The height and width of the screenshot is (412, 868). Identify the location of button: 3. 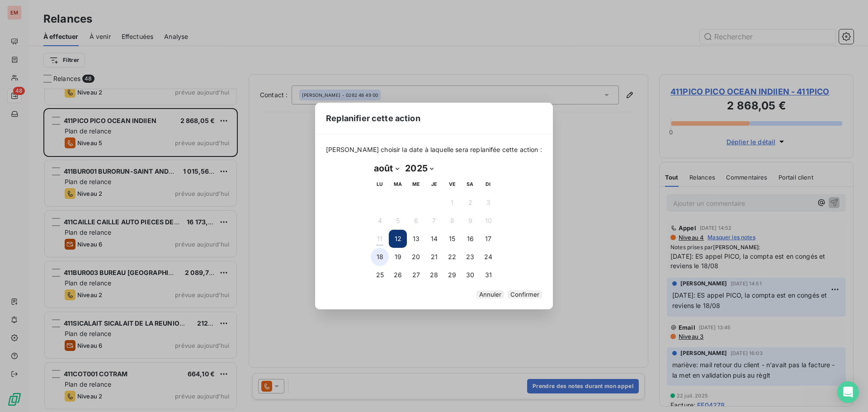
(488, 203).